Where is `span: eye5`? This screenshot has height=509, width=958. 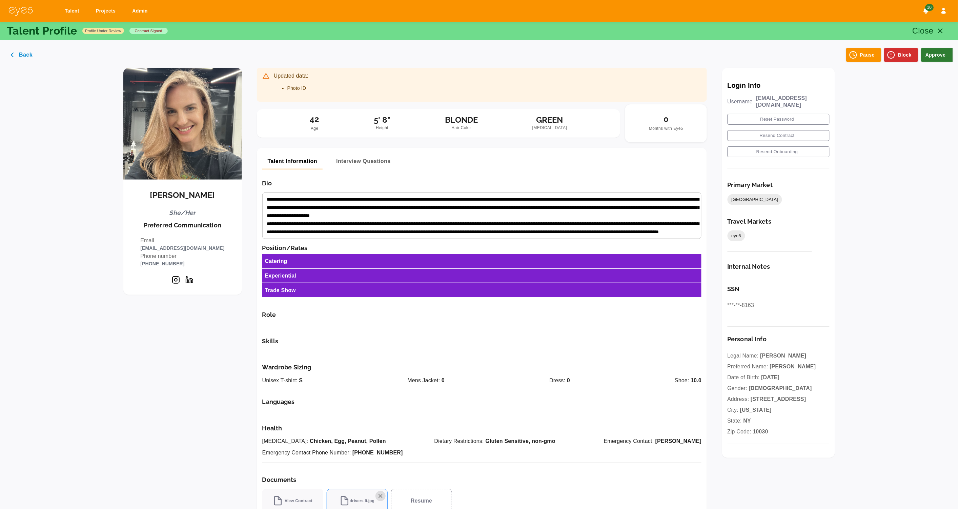 span: eye5 is located at coordinates (736, 236).